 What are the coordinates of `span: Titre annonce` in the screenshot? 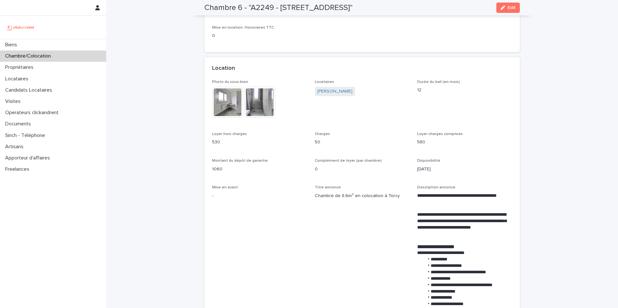 It's located at (328, 188).